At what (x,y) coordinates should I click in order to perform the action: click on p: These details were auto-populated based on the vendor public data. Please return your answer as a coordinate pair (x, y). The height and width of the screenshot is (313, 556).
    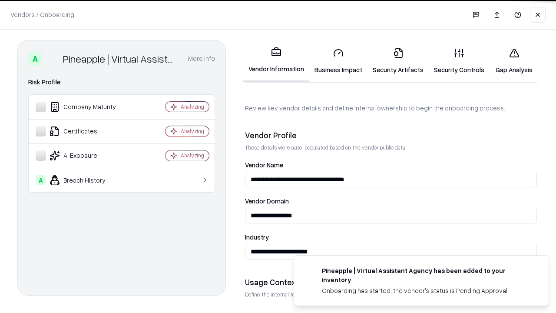
    Looking at the image, I should click on (391, 147).